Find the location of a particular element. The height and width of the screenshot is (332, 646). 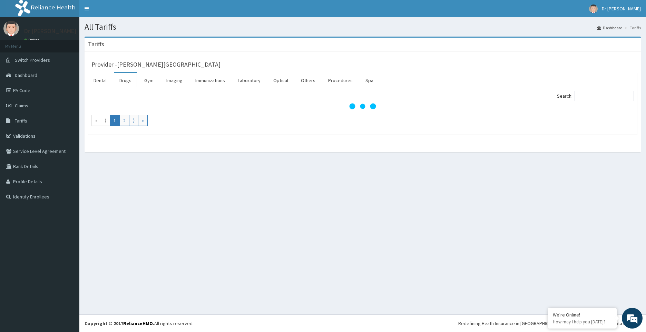

p: How may I help you today? is located at coordinates (582, 321).